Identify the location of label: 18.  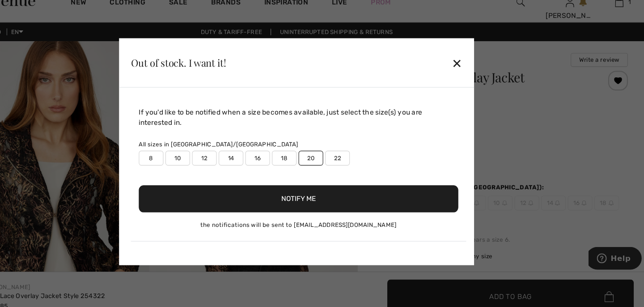
(311, 159).